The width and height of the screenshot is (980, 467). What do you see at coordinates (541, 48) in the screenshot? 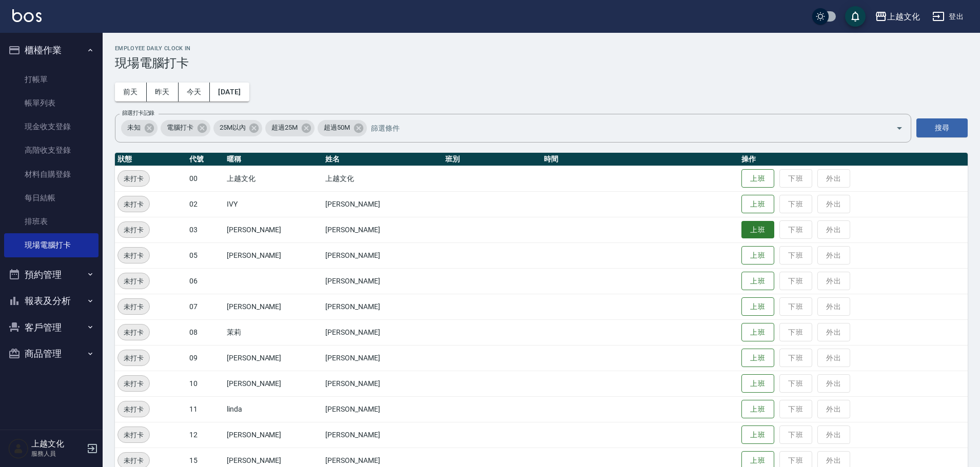
I see `h2: Employee Daily Clock In` at bounding box center [541, 48].